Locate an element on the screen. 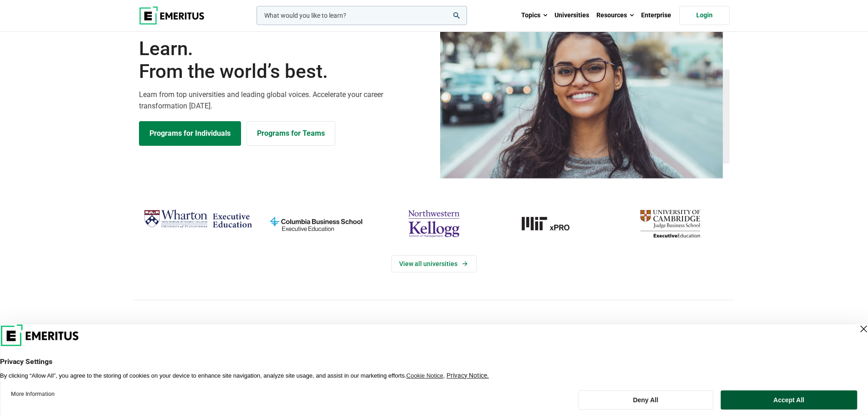 This screenshot has height=415, width=868. img: Learn from the world's best is located at coordinates (582, 94).